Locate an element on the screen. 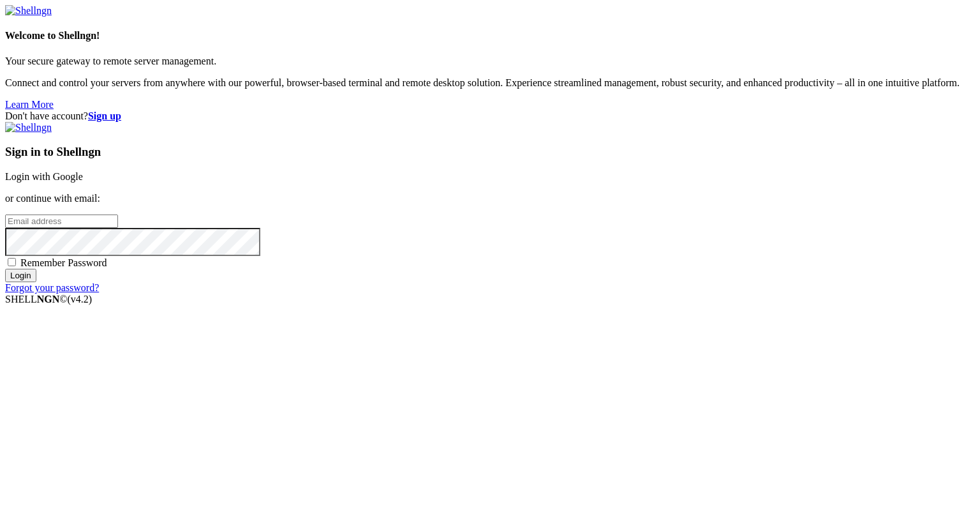 The image size is (980, 505). h4: Welcome to Shellngn! is located at coordinates (490, 36).